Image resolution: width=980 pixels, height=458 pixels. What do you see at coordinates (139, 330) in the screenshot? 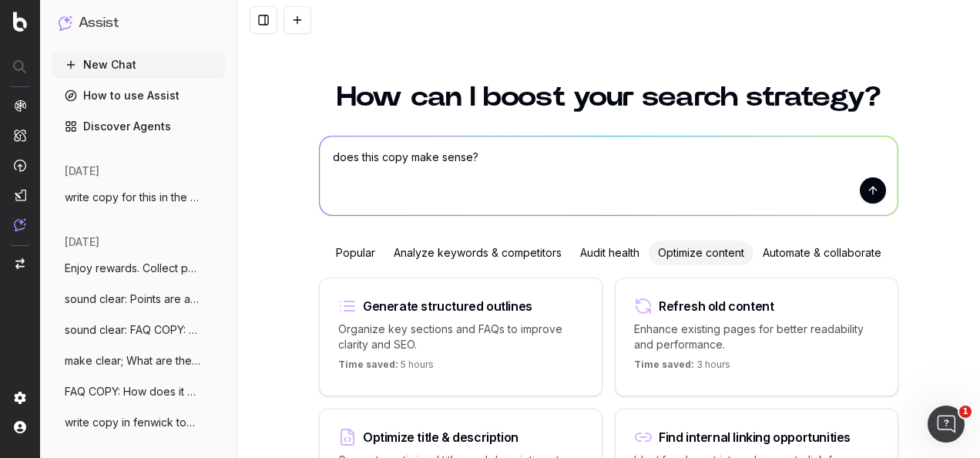
I see `button: sound clear: FAQ COPY: How does it wo` at bounding box center [139, 330].